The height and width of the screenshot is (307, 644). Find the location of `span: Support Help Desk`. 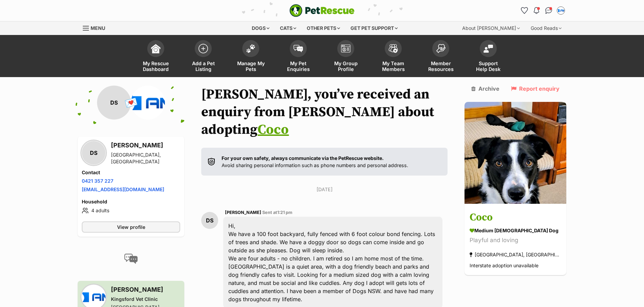

span: Support Help Desk is located at coordinates (488, 66).